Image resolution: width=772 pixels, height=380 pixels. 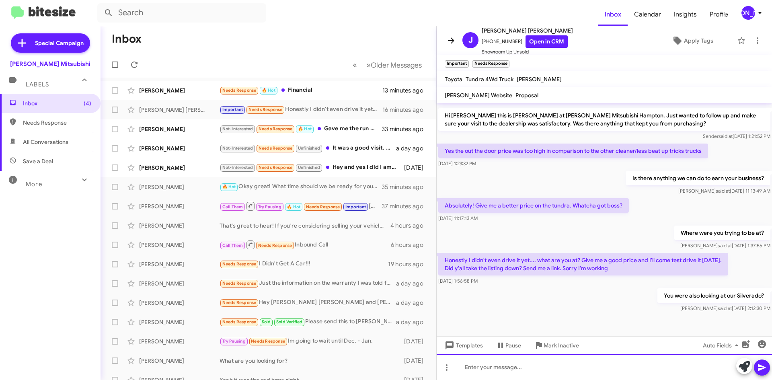 What do you see at coordinates (59, 43) in the screenshot?
I see `span: Special Campaign` at bounding box center [59, 43].